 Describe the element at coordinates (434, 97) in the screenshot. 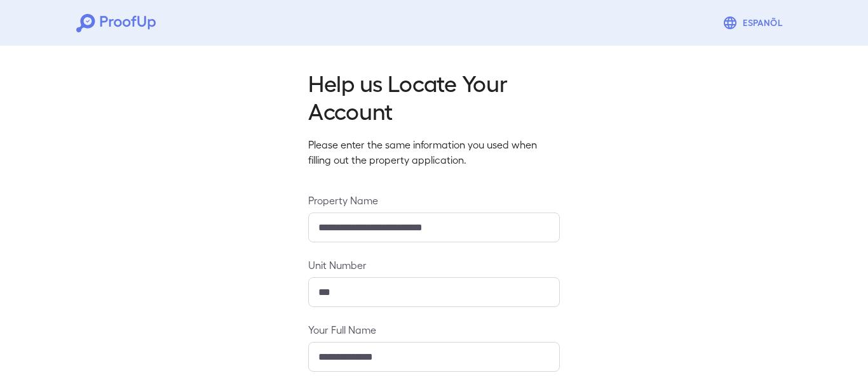

I see `h2: Help us Locate Your Account` at that location.